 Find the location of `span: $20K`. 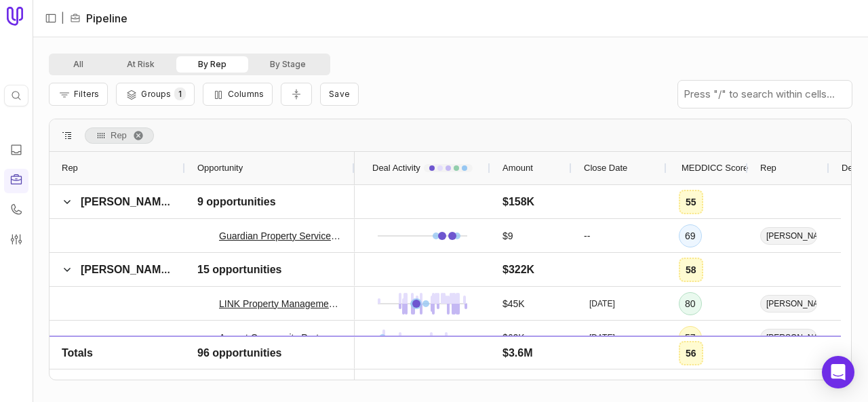

span: $20K is located at coordinates (513, 371).